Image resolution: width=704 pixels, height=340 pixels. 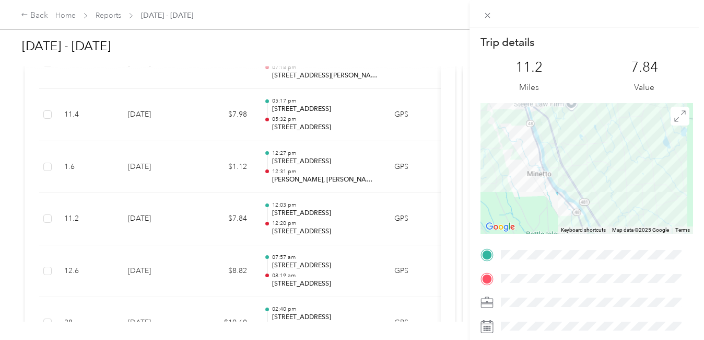 What do you see at coordinates (640, 229) in the screenshot?
I see `span: Map data ©2025 Google` at bounding box center [640, 229].